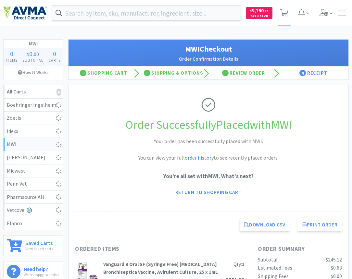  Describe the element at coordinates (299, 249) in the screenshot. I see `h1: Order Summary` at that location.